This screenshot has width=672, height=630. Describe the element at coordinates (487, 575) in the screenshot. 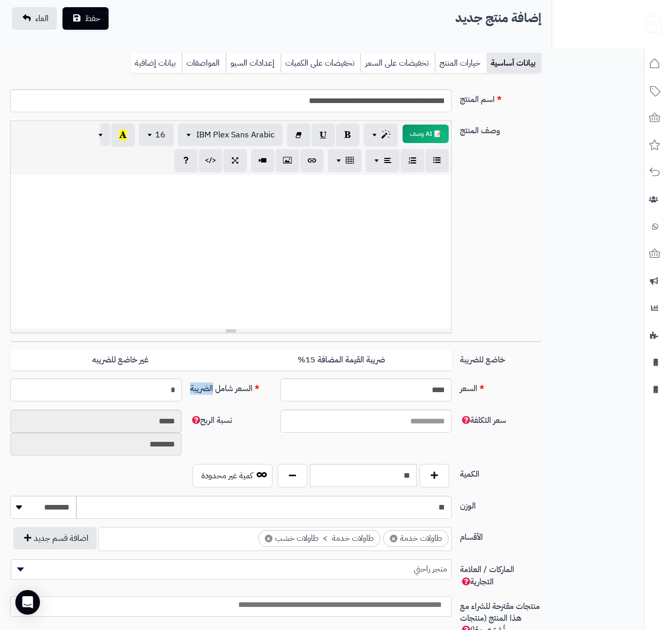

I see `span: الماركات / العلامة التجارية` at that location.